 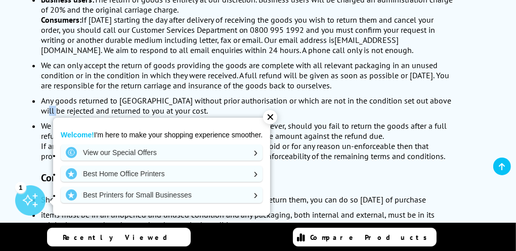 I want to click on p: I'm here to make your shopping experience smoother., so click(x=161, y=135).